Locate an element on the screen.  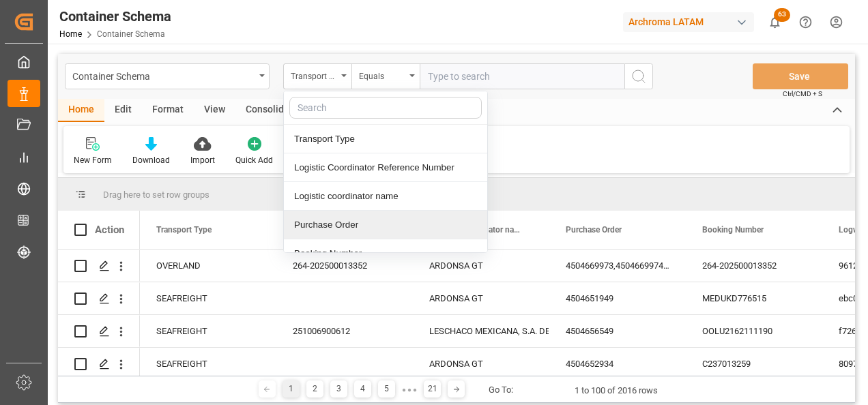
button: Save is located at coordinates (800, 77).